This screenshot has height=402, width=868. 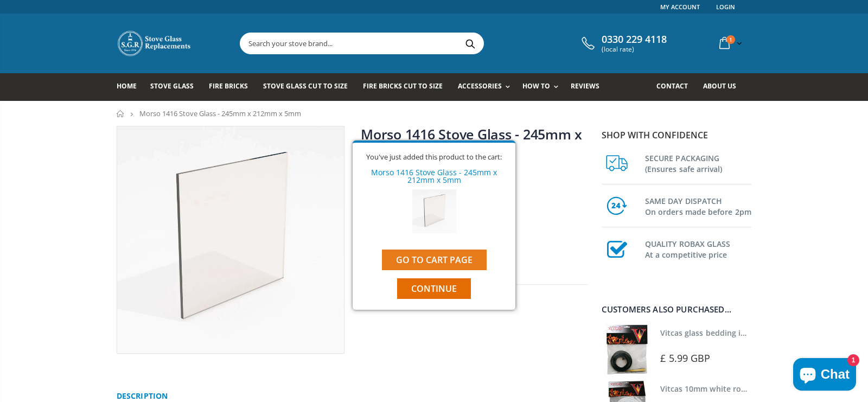 I want to click on a: 0330 229 4118 (local rate), so click(x=623, y=44).